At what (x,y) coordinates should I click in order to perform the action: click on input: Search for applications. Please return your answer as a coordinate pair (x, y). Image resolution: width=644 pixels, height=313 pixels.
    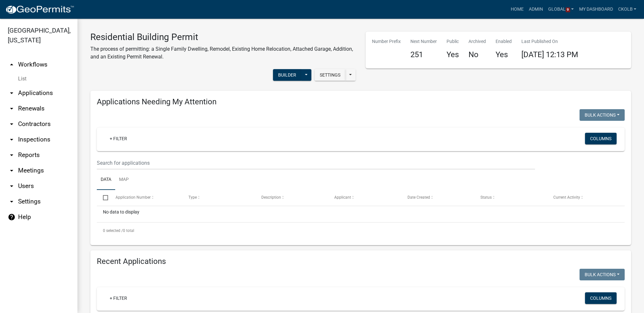
    Looking at the image, I should click on (316, 163).